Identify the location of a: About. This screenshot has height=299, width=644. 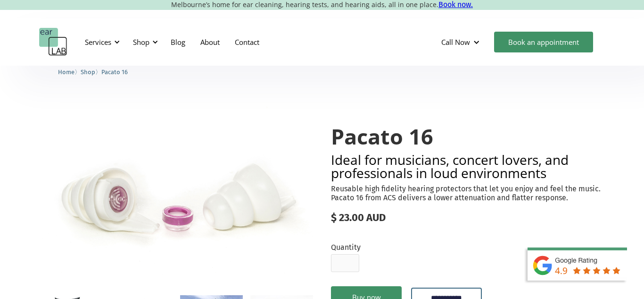
(210, 42).